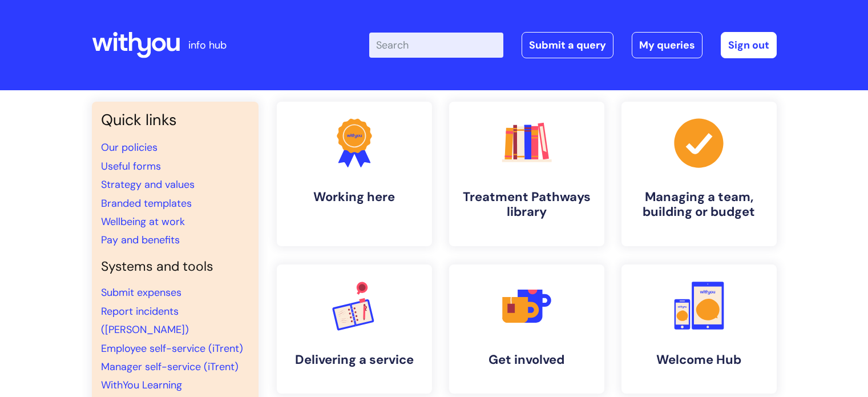 This screenshot has width=868, height=397. I want to click on h4: Working here, so click(355, 197).